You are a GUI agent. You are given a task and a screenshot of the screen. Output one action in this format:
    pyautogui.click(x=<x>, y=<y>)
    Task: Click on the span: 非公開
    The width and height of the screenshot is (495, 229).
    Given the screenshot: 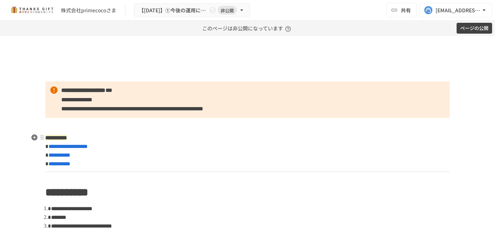 What is the action you would take?
    pyautogui.click(x=227, y=10)
    